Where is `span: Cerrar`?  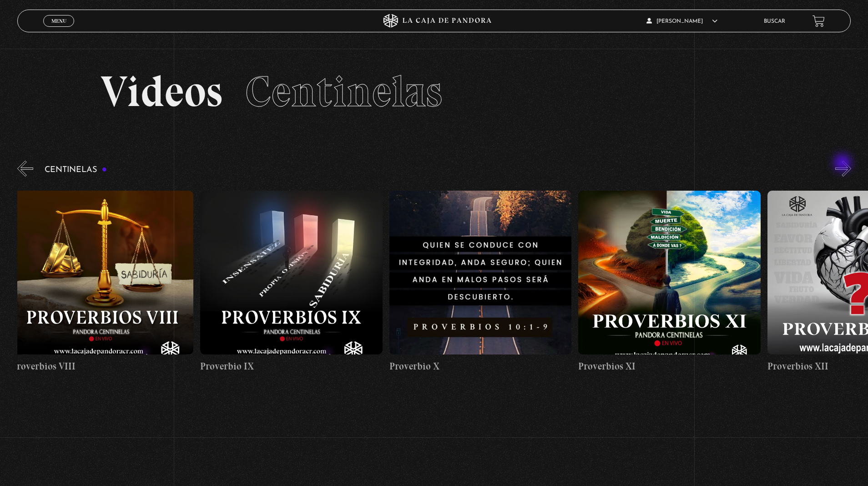
span: Cerrar is located at coordinates (59, 29).